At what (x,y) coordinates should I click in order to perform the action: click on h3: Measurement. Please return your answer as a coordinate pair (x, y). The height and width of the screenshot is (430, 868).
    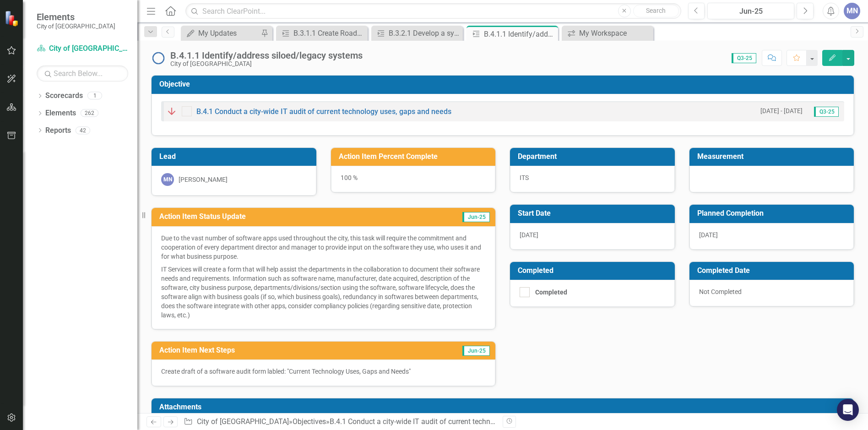
    Looking at the image, I should click on (773, 156).